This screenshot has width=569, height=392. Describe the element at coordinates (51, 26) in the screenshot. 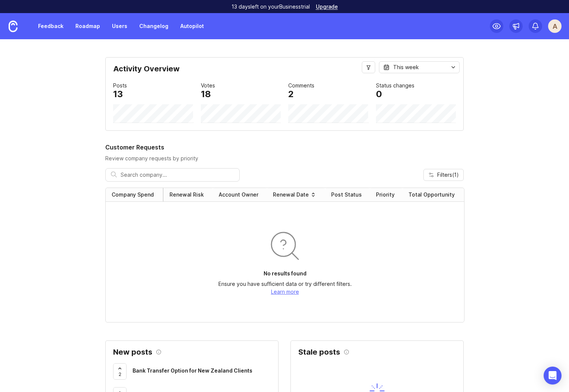

I see `a: Feedback` at that location.